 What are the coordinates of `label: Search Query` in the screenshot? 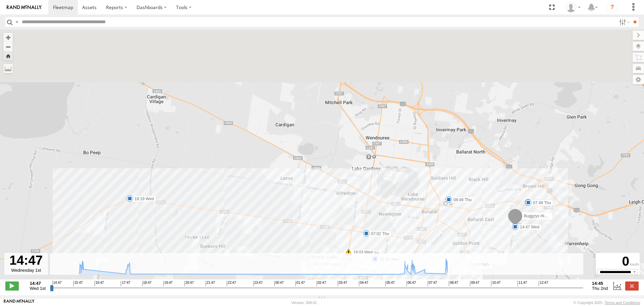 It's located at (17, 22).